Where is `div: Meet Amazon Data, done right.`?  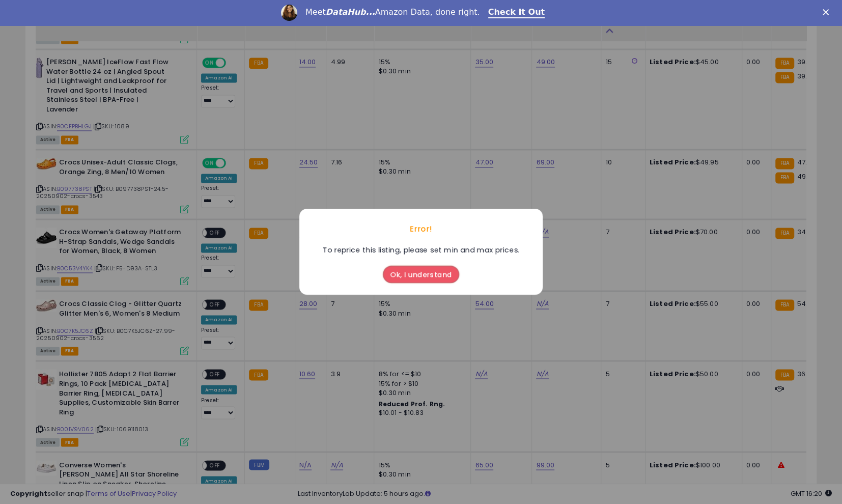
div: Meet Amazon Data, done right. is located at coordinates (392, 13).